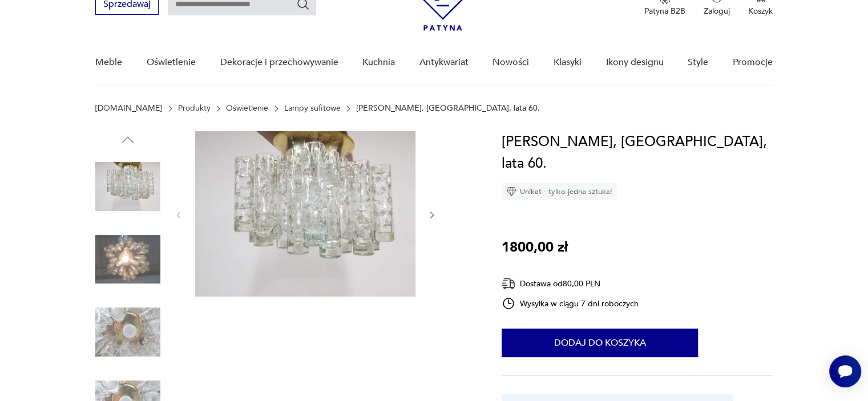  Describe the element at coordinates (570, 303) in the screenshot. I see `div: Wysyłka w ciągu 7 dni roboczych` at that location.